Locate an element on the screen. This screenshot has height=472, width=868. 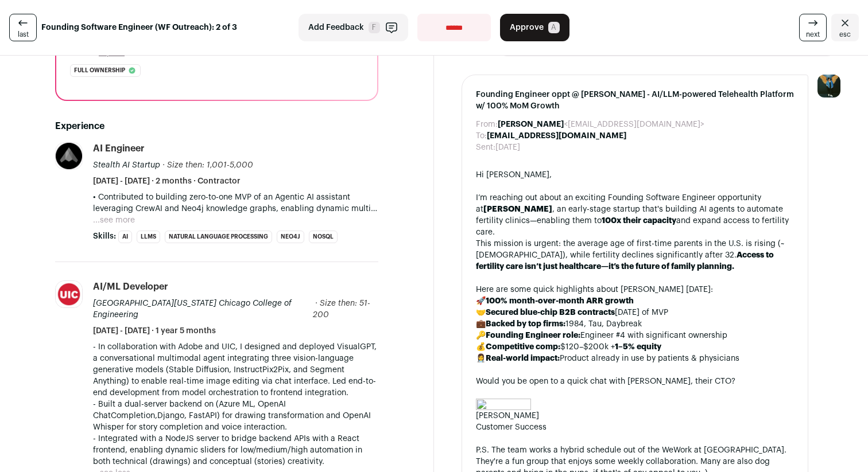
span: F is located at coordinates (374, 28).